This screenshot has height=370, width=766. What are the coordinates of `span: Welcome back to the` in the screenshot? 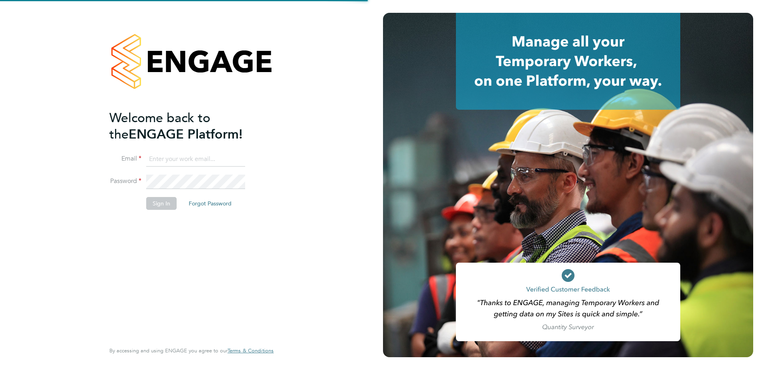 It's located at (160, 126).